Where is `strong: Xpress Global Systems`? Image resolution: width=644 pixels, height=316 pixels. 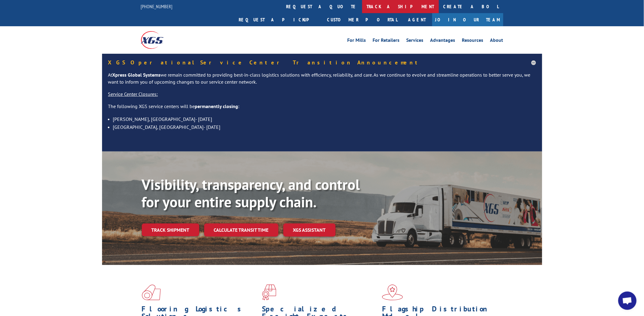
strong: Xpress Global Systems is located at coordinates (136, 75).